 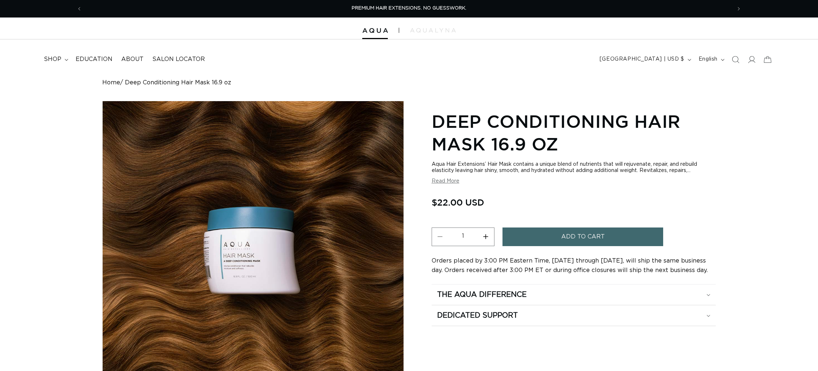 I want to click on span: shop, so click(x=53, y=59).